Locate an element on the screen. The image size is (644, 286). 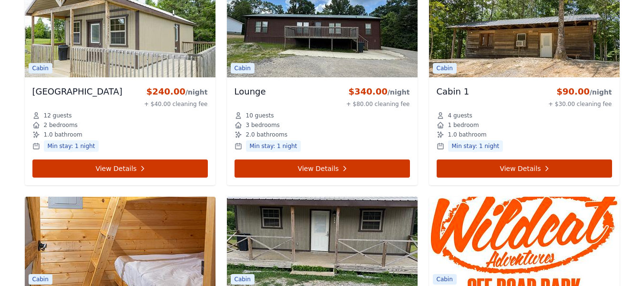
span: 4 guests is located at coordinates (460, 116).